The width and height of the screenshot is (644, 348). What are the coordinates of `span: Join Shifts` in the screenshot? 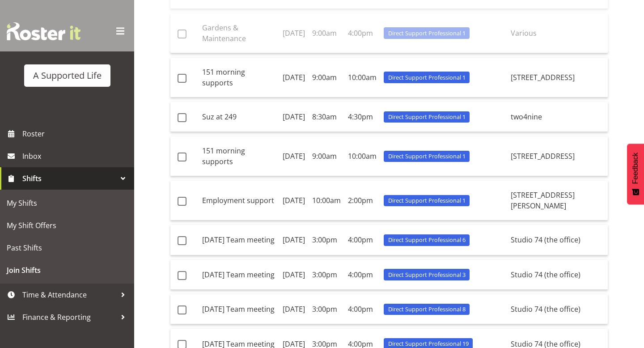 It's located at (67, 271).